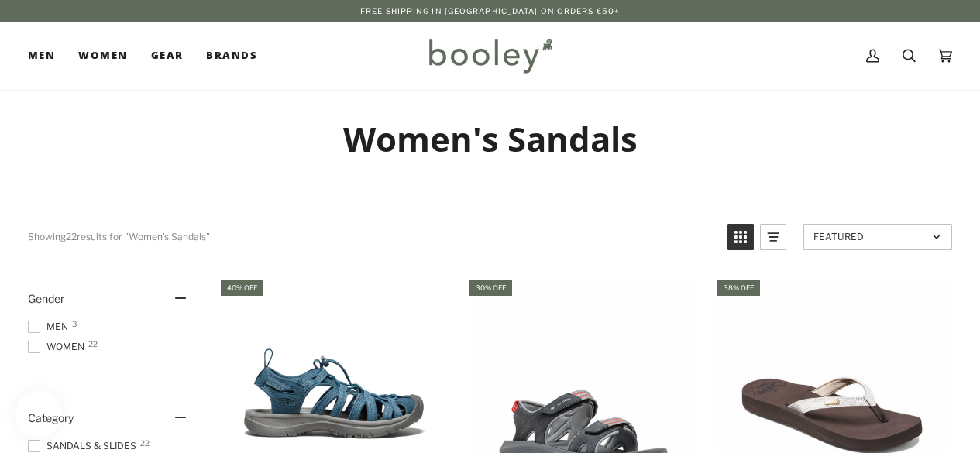 The height and width of the screenshot is (453, 980). Describe the element at coordinates (870, 236) in the screenshot. I see `span: Featured` at that location.